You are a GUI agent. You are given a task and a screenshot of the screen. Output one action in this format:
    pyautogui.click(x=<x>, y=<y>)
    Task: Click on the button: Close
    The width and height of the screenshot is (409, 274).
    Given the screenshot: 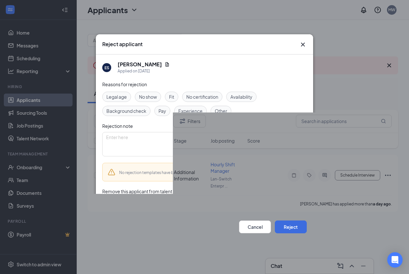 What is the action you would take?
    pyautogui.click(x=303, y=44)
    